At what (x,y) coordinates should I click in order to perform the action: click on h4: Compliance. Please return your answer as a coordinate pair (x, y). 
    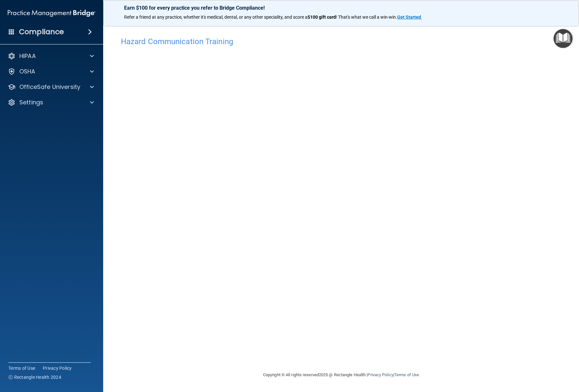
    Looking at the image, I should click on (41, 32).